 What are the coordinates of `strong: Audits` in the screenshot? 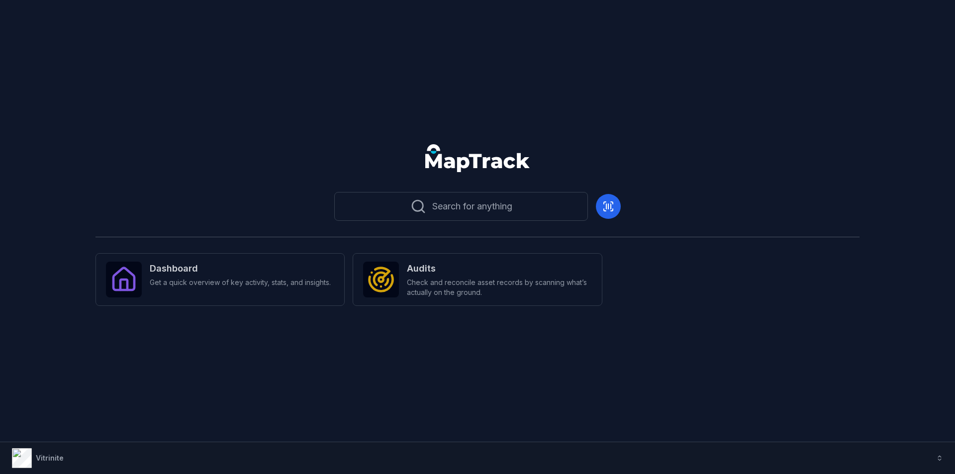 It's located at (499, 268).